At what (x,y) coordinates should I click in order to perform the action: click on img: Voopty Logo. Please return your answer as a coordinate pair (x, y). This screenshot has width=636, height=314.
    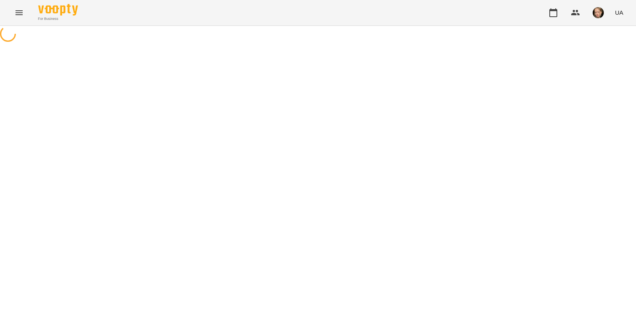
    Looking at the image, I should click on (58, 10).